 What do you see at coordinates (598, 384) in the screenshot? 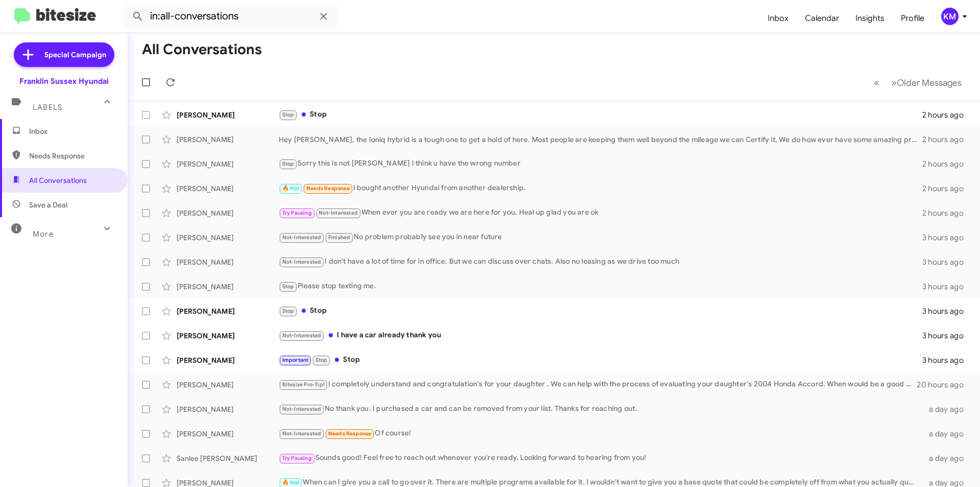
I see `div: I completely understand and congratulation's for your daughter . We can help with the process of ...` at bounding box center [598, 384].